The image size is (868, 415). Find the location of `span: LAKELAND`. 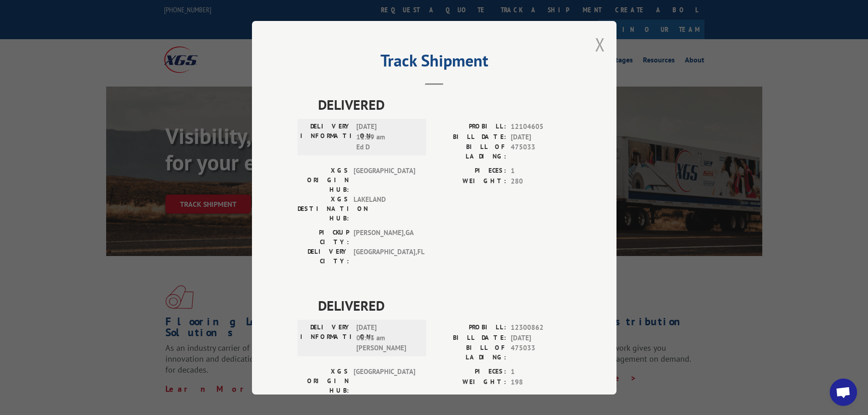

span: LAKELAND is located at coordinates (384, 209).